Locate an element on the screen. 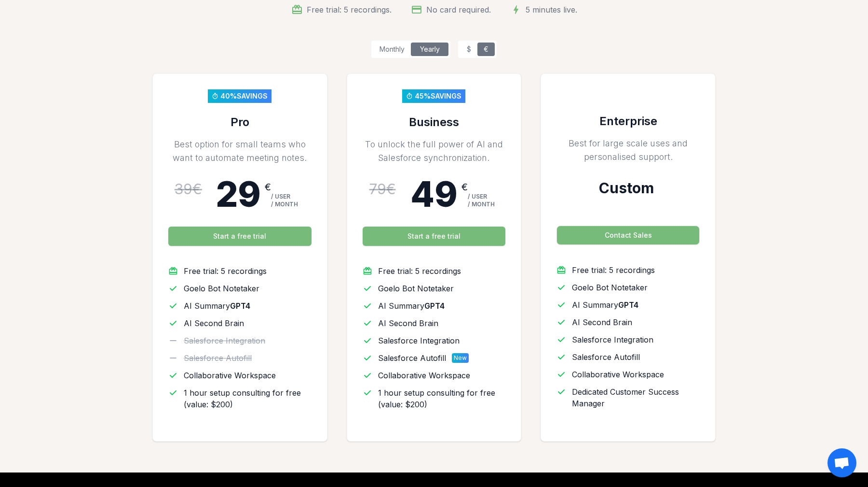 The image size is (868, 487). div: No card required. is located at coordinates (458, 10).